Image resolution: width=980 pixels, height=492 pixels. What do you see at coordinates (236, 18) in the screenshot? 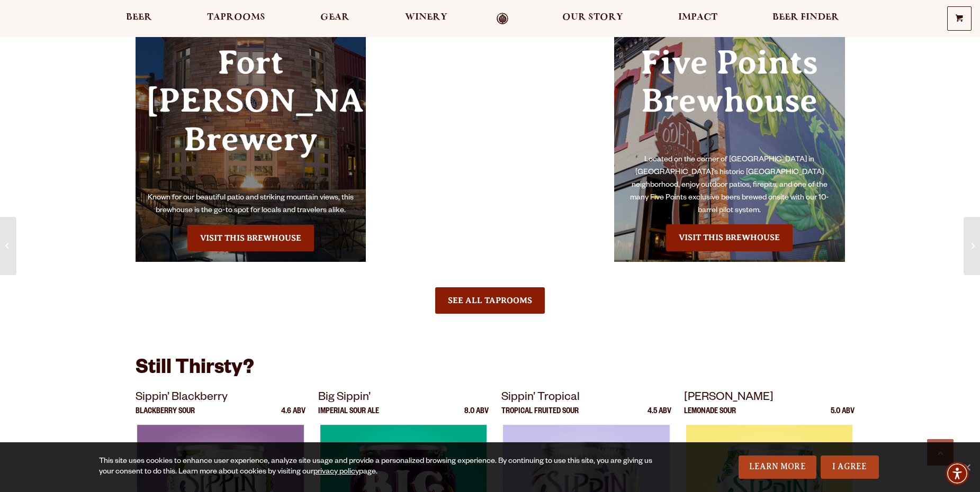
I see `a: Taprooms` at bounding box center [236, 18].